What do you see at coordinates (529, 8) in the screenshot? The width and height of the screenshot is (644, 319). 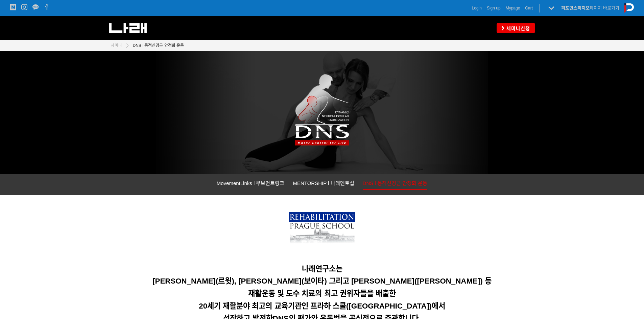 I see `a: Cart` at bounding box center [529, 8].